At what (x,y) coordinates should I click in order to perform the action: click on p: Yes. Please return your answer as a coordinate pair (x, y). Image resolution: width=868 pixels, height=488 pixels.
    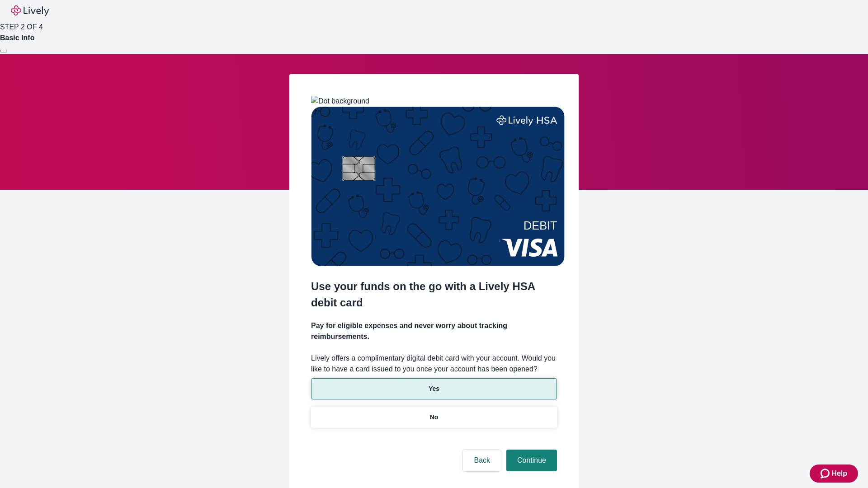
    Looking at the image, I should click on (434, 388).